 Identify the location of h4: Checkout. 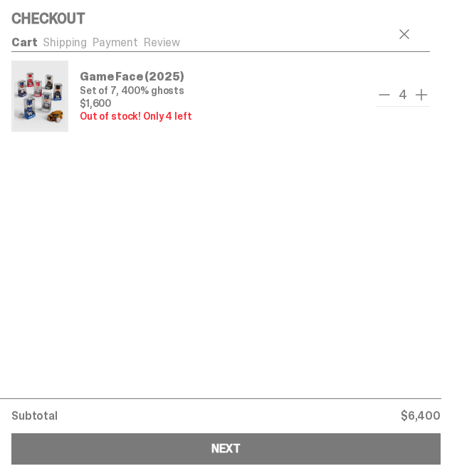
(220, 19).